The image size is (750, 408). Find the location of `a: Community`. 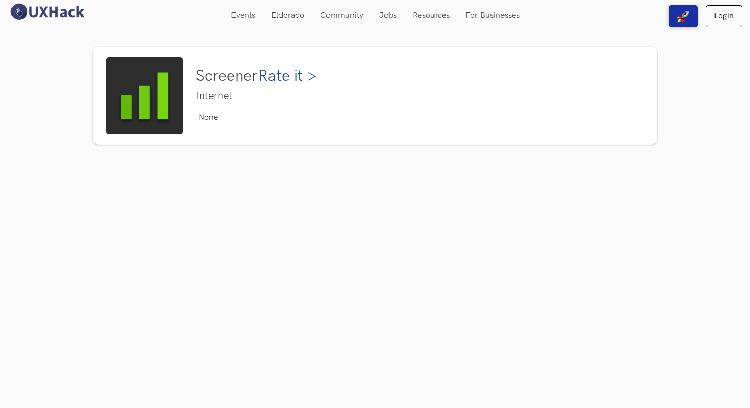

a: Community is located at coordinates (341, 15).